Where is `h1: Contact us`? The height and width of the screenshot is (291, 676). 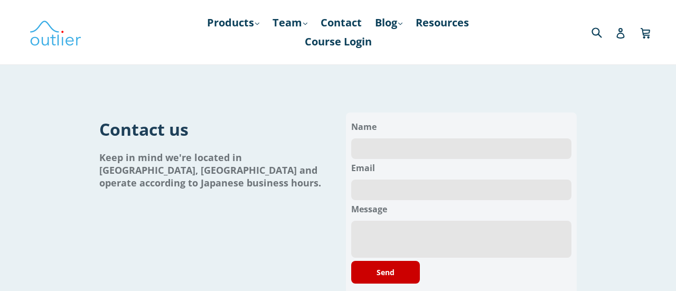 h1: Contact us is located at coordinates (215, 129).